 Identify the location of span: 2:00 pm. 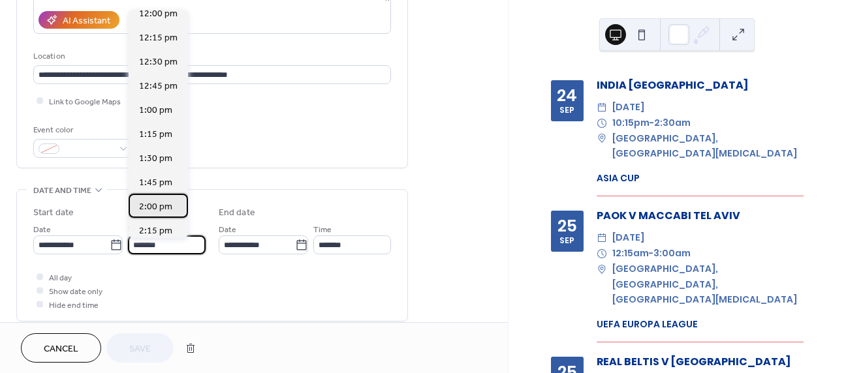
(155, 207).